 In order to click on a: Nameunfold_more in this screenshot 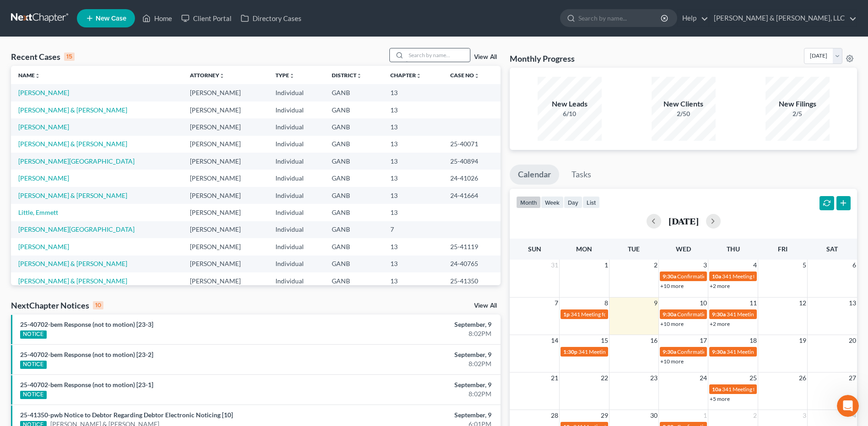, I will do `click(30, 75)`.